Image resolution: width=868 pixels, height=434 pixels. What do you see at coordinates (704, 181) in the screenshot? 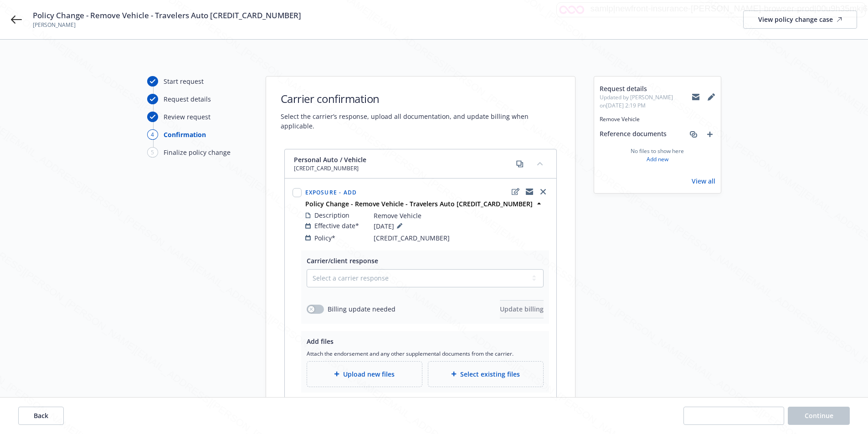
I see `a: View all` at bounding box center [704, 181].